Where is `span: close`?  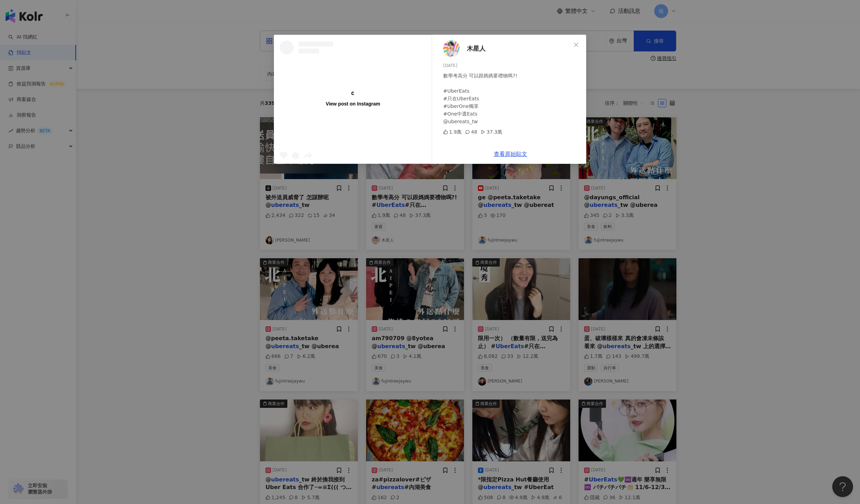
span: close is located at coordinates (576, 45).